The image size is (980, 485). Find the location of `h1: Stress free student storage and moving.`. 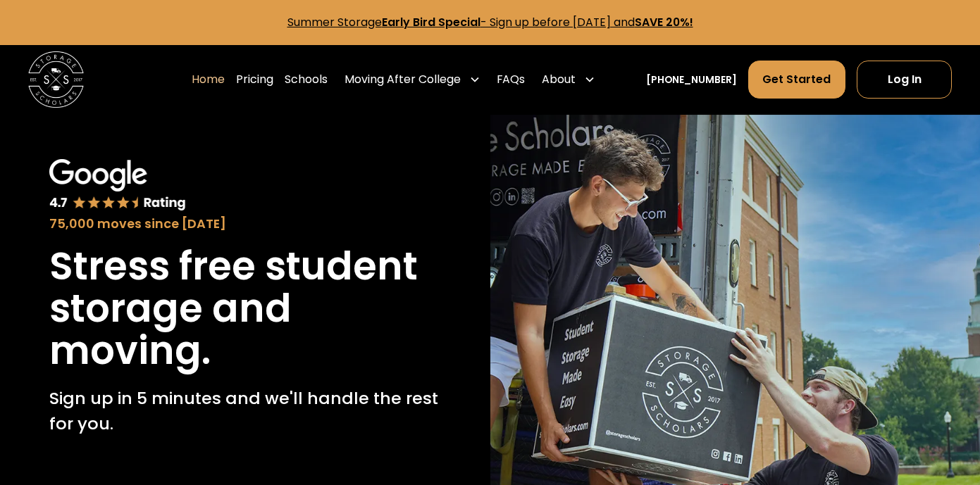

h1: Stress free student storage and moving. is located at coordinates (245, 308).